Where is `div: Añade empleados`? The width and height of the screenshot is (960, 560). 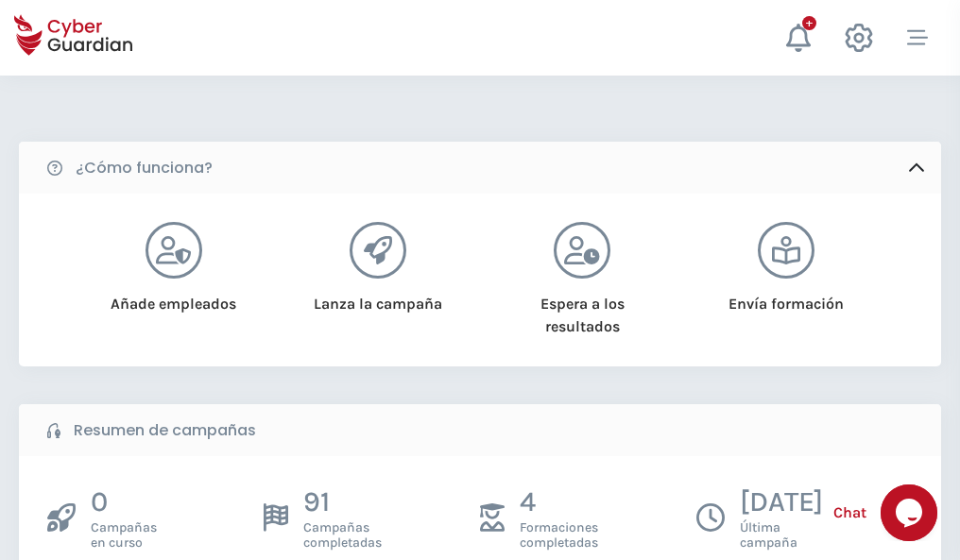 div: Añade empleados is located at coordinates (173, 296).